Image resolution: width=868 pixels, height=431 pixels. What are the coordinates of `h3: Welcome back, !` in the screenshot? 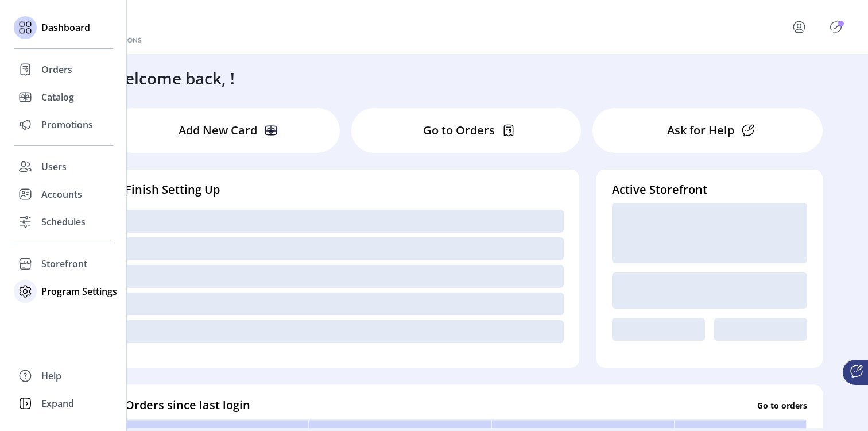 It's located at (172, 78).